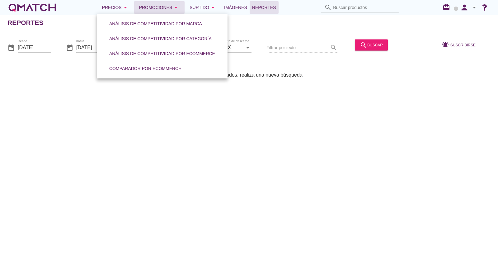  I want to click on input: Desde, so click(34, 47).